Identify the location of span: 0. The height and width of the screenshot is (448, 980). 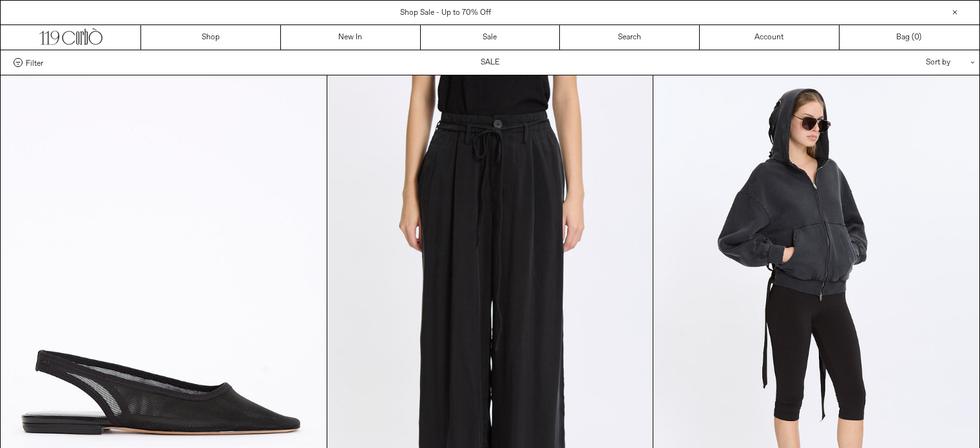
(916, 37).